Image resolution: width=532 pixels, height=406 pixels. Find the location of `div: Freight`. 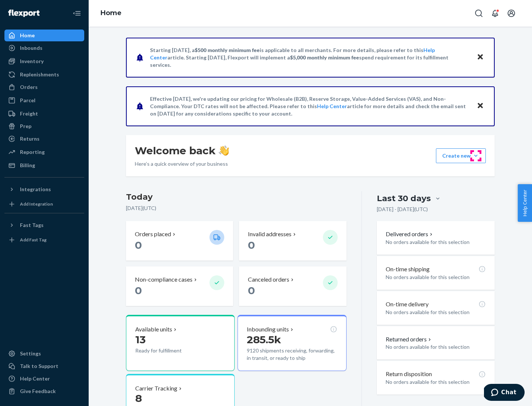

div: Freight is located at coordinates (29, 114).